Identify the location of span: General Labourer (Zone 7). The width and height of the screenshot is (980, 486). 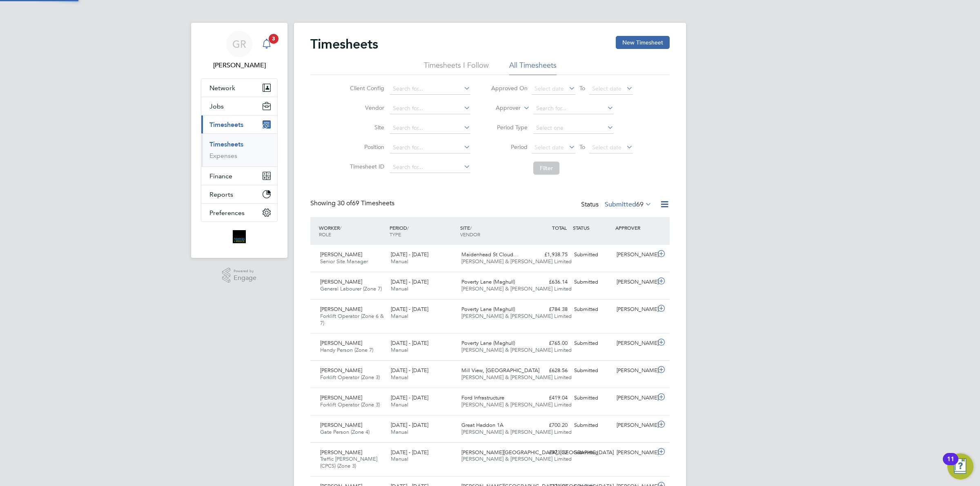
(351, 288).